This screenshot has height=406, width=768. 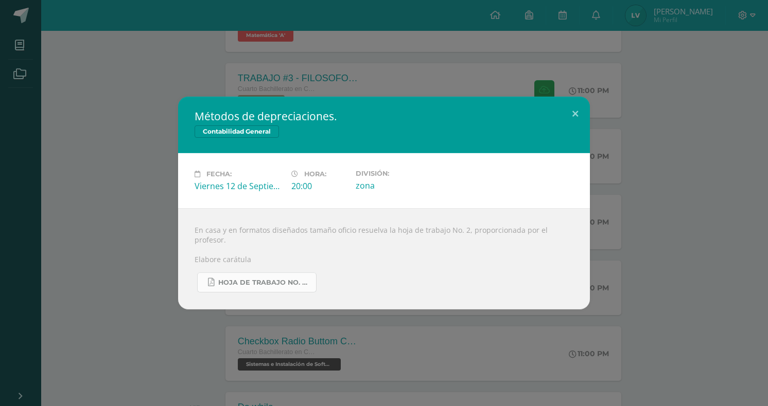 What do you see at coordinates (237, 132) in the screenshot?
I see `span: Contabilidad General` at bounding box center [237, 132].